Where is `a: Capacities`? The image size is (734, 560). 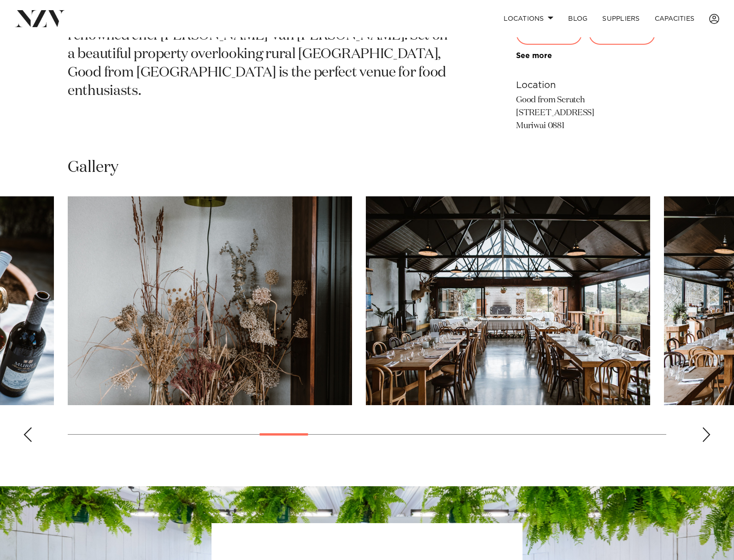
a: Capacities is located at coordinates (675, 18).